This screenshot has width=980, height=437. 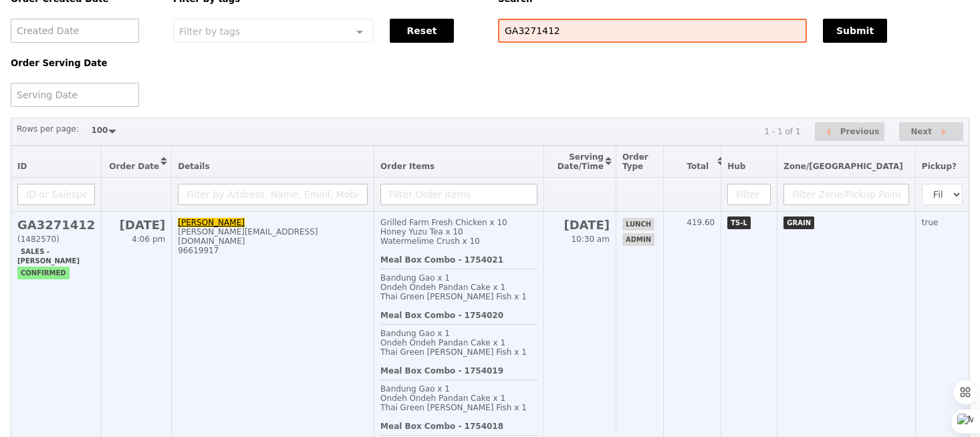 I want to click on button: Next, so click(x=931, y=131).